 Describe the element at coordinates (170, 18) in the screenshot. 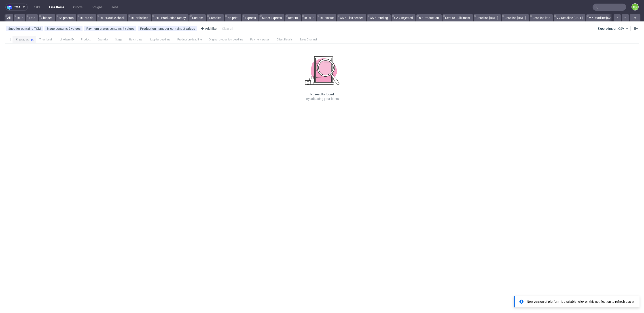

I see `a: DTP Production Ready` at that location.